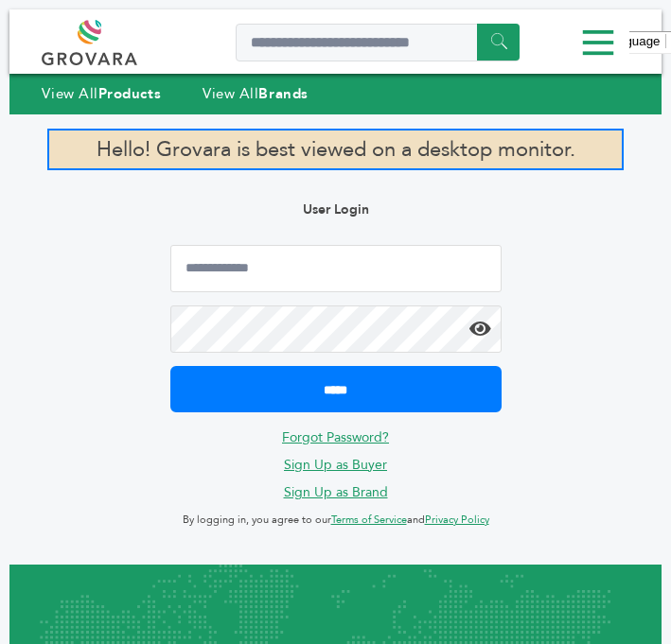 Image resolution: width=671 pixels, height=644 pixels. What do you see at coordinates (377, 42) in the screenshot?
I see `input: Search a product or brand...` at bounding box center [377, 42].